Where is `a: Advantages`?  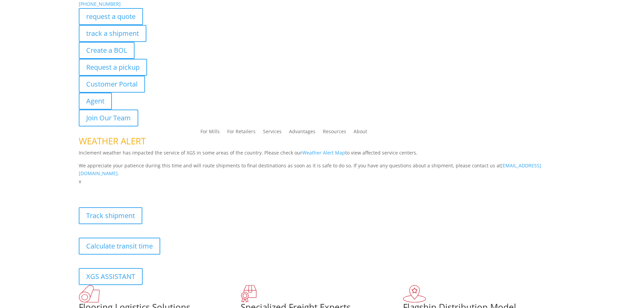 a: Advantages is located at coordinates (302, 133).